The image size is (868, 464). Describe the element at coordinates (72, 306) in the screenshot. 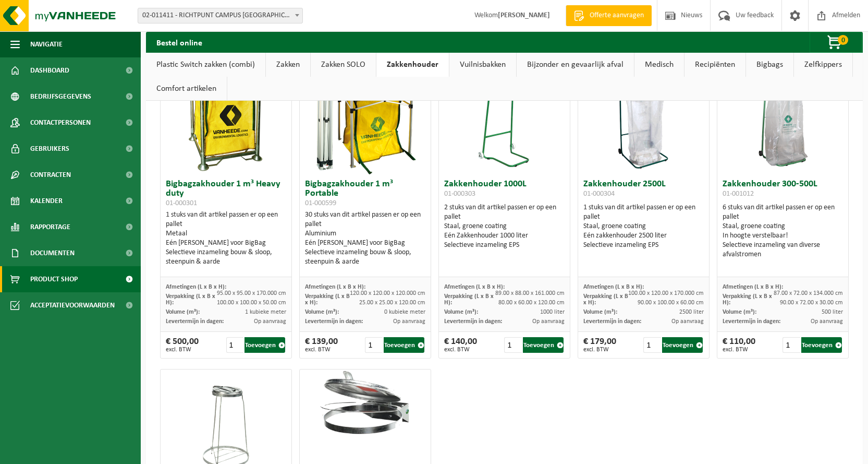

I see `span: Acceptatievoorwaarden` at that location.